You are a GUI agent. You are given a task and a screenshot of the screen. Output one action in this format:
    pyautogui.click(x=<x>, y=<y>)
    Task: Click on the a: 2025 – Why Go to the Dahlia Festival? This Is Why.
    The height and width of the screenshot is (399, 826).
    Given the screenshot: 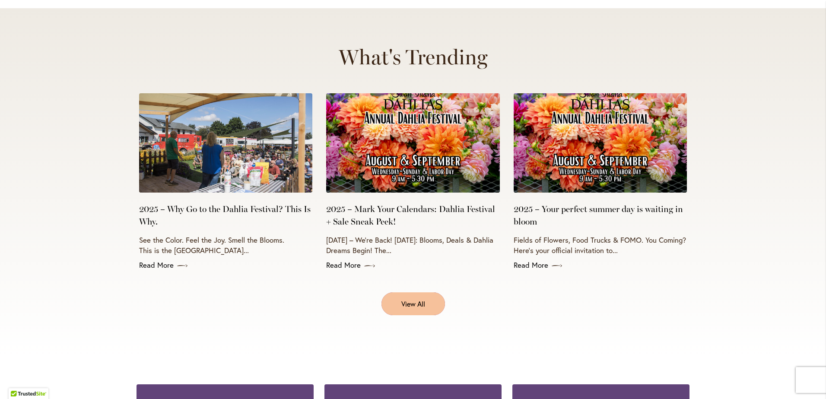 What is the action you would take?
    pyautogui.click(x=225, y=215)
    